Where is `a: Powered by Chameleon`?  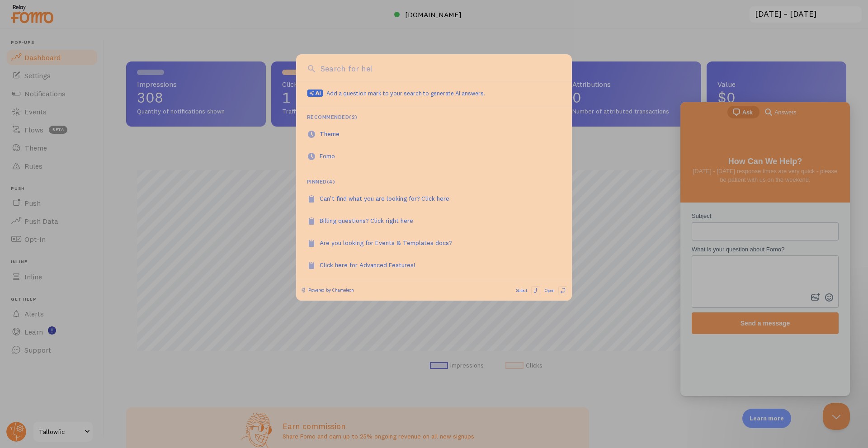
a: Powered by Chameleon is located at coordinates (328, 290).